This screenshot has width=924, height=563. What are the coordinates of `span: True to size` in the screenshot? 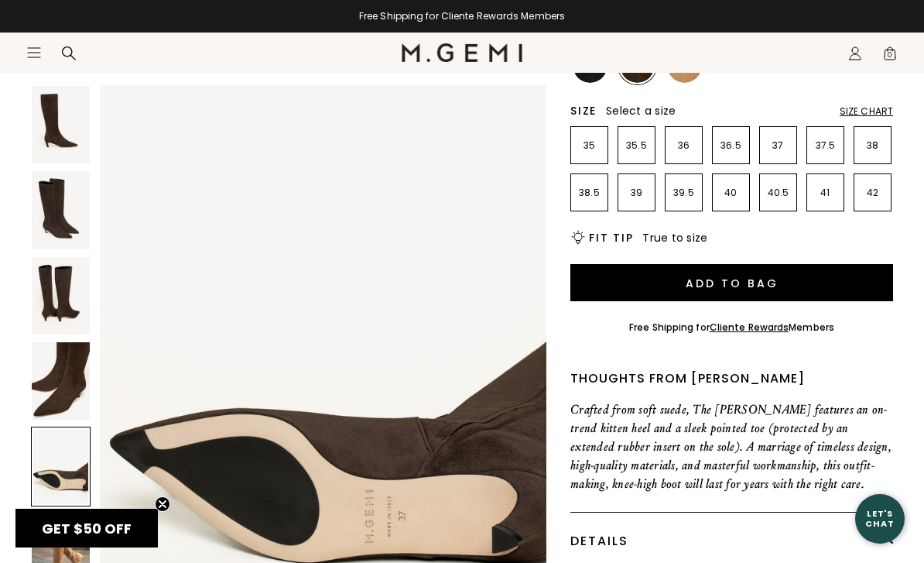 It's located at (675, 238).